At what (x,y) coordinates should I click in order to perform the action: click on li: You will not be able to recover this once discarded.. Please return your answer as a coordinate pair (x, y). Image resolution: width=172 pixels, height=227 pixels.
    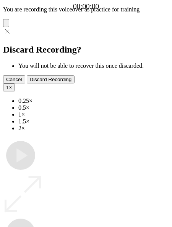
    Looking at the image, I should click on (94, 66).